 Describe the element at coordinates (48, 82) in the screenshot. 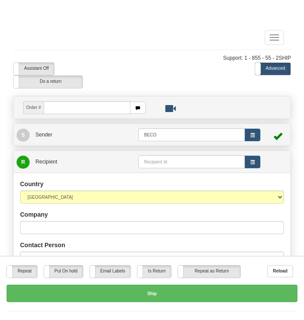

I see `label: Do a return` at that location.